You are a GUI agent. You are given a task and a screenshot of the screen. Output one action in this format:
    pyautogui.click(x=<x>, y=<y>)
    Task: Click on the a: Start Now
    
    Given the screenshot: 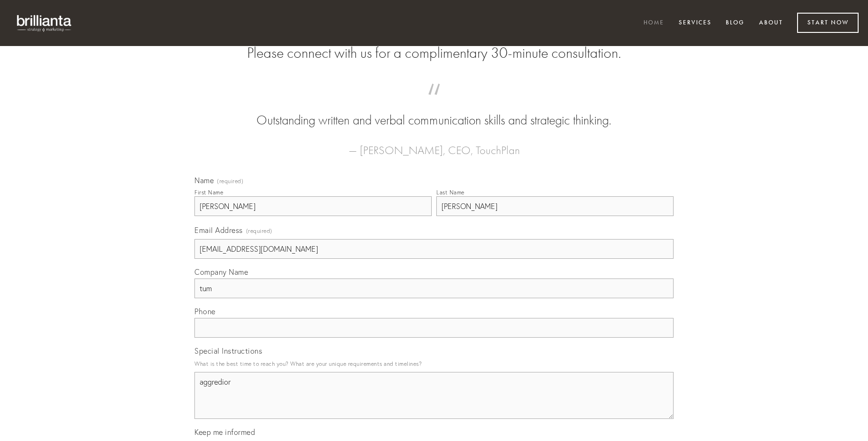 What is the action you would take?
    pyautogui.click(x=828, y=23)
    